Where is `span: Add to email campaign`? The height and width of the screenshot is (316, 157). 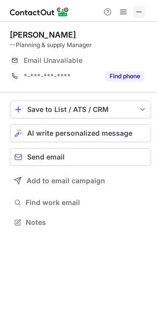 span: Add to email campaign is located at coordinates (66, 181).